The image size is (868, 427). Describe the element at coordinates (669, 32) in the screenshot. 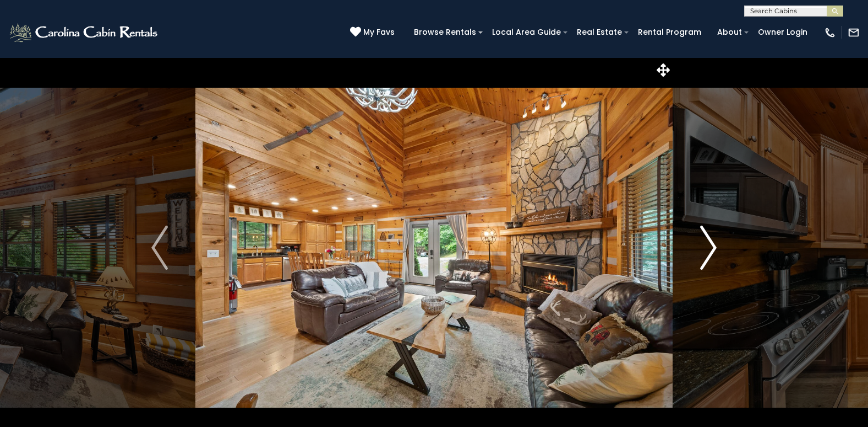

I see `a: Rental Program` at that location.